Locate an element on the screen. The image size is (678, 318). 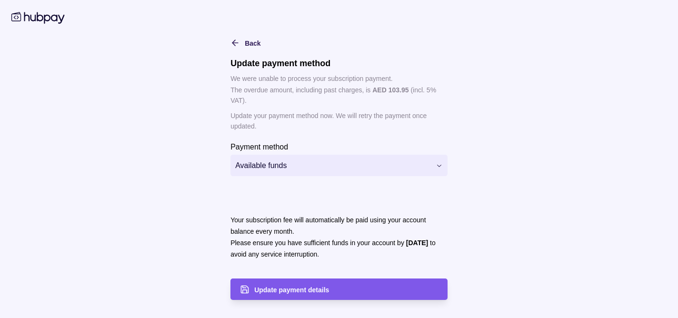
button: Update payment details is located at coordinates (339, 289).